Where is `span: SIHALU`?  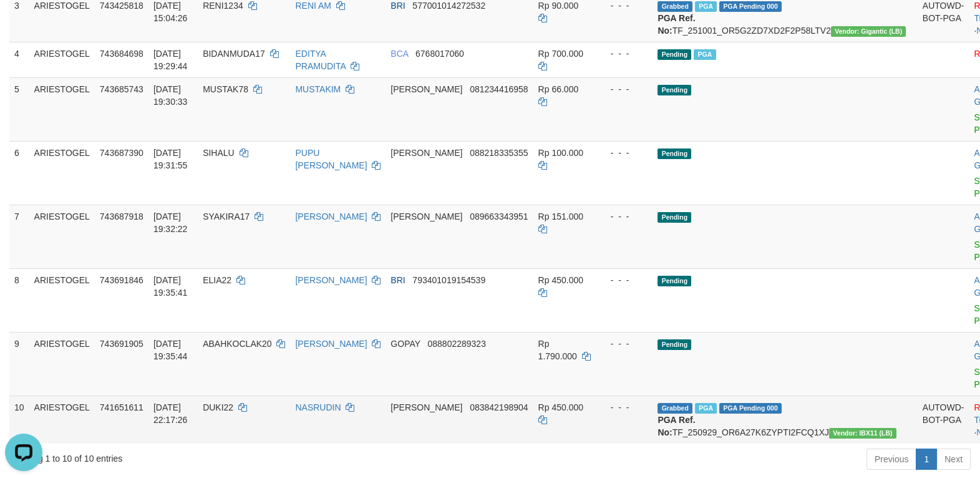 span: SIHALU is located at coordinates (218, 153).